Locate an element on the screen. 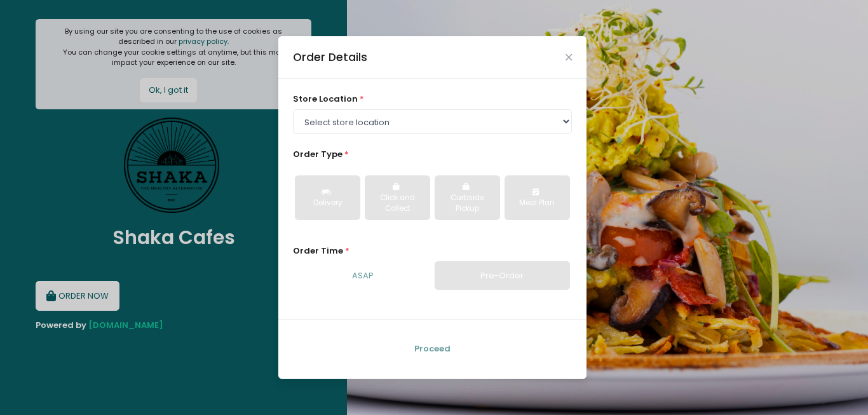 This screenshot has height=415, width=868. span: store location is located at coordinates (326, 98).